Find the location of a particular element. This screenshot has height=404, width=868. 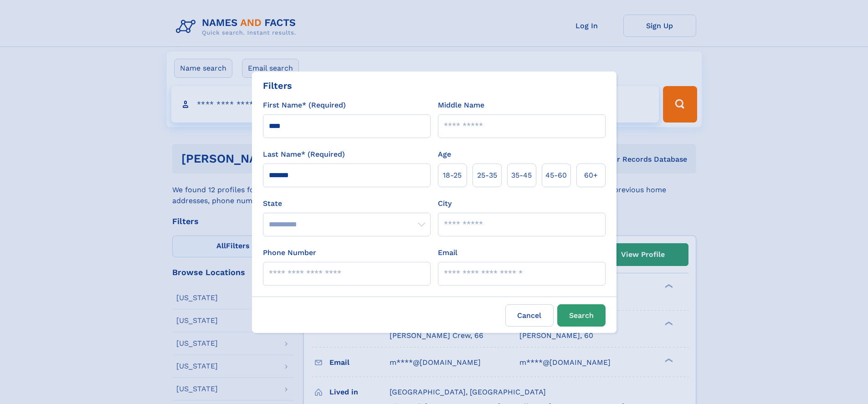

span: 45‑60 is located at coordinates (556, 175).